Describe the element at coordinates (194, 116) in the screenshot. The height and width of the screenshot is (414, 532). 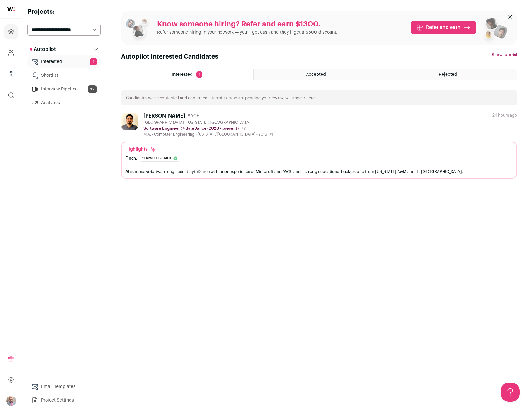
I see `span: 8 YOE` at that location.